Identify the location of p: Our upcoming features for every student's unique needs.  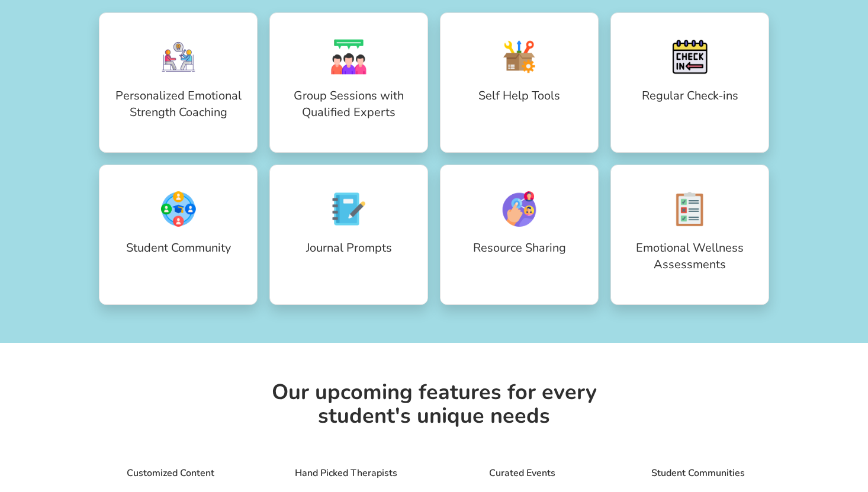
(434, 404).